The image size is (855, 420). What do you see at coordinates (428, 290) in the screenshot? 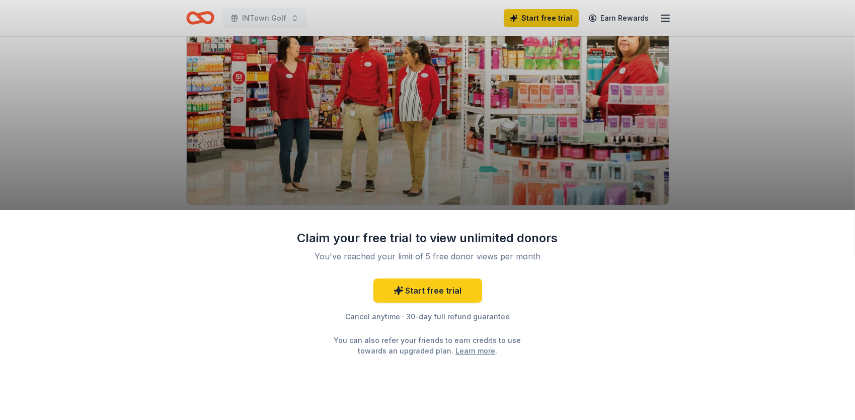
I see `a: Start free trial` at bounding box center [428, 290].